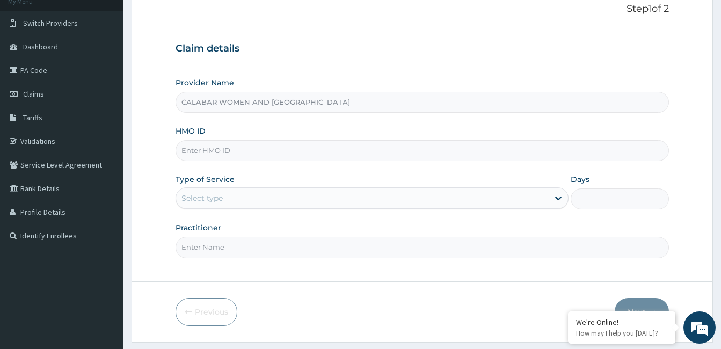 The height and width of the screenshot is (349, 721). I want to click on span: Claims, so click(33, 94).